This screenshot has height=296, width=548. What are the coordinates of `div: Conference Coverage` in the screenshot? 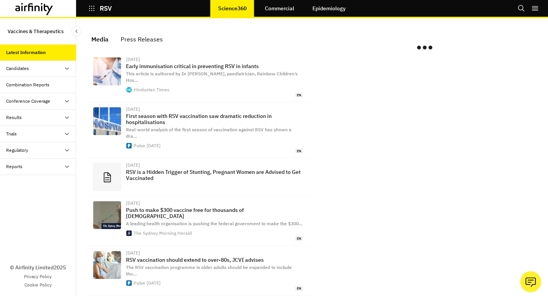 It's located at (28, 101).